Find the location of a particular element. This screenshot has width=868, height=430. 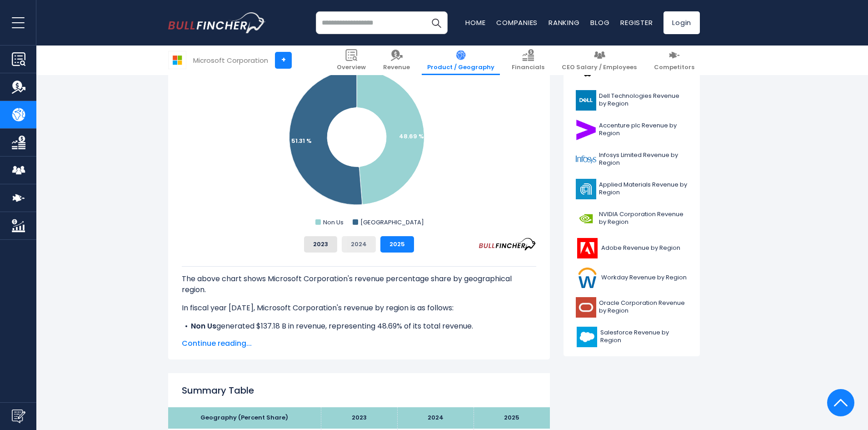

th: 2023 is located at coordinates (359, 417).